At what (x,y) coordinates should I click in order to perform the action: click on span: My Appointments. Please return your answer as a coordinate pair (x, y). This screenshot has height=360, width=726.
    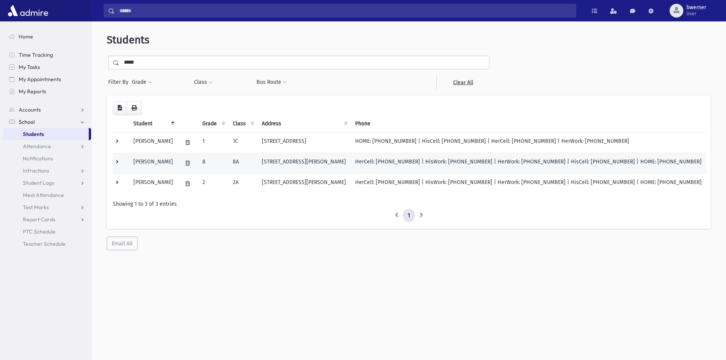
    Looking at the image, I should click on (40, 79).